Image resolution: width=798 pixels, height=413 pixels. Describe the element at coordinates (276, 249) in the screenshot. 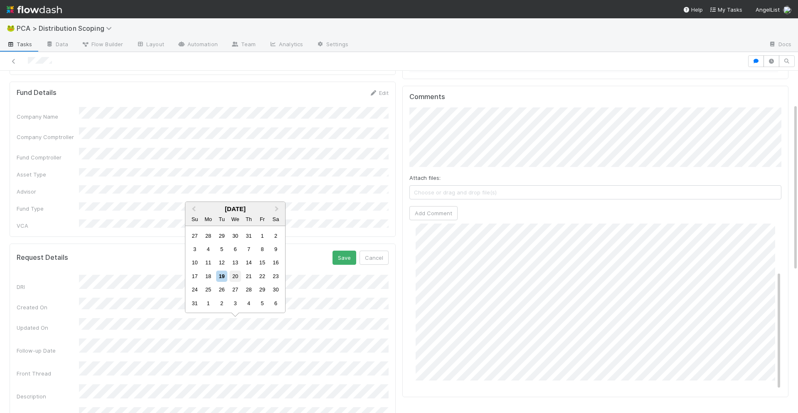

I see `div: Choose Saturday, August 9th, 2025` at that location.